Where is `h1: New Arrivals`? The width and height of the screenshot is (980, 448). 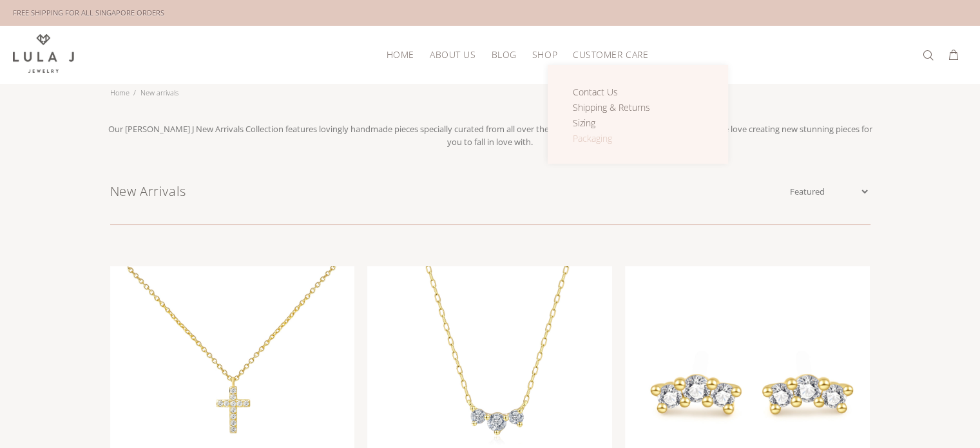 h1: New Arrivals is located at coordinates (449, 191).